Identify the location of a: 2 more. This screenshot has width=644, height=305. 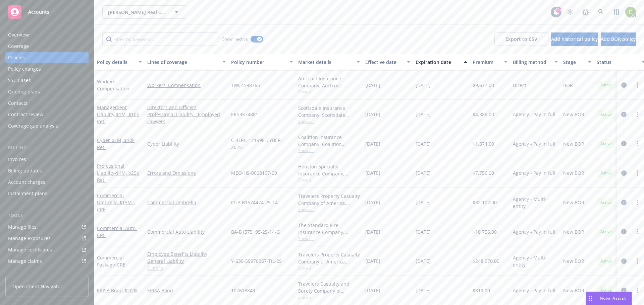
(187, 268).